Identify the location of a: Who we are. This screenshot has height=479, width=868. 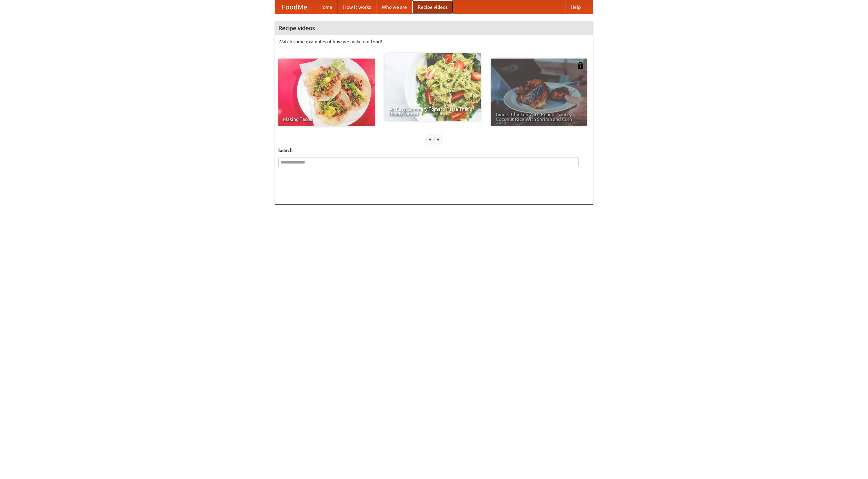
(394, 7).